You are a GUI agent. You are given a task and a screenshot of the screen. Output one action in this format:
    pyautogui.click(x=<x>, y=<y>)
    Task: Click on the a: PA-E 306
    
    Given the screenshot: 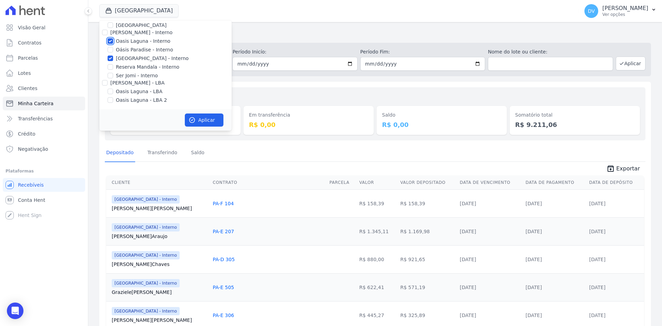 What is the action you would take?
    pyautogui.click(x=223, y=315)
    